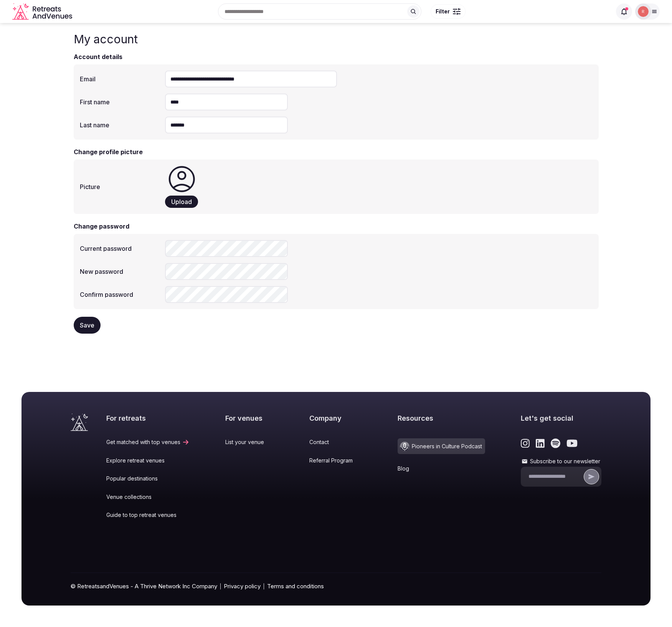 The image size is (672, 627). I want to click on a: Link to the retreats and venues Spotify page, so click(555, 443).